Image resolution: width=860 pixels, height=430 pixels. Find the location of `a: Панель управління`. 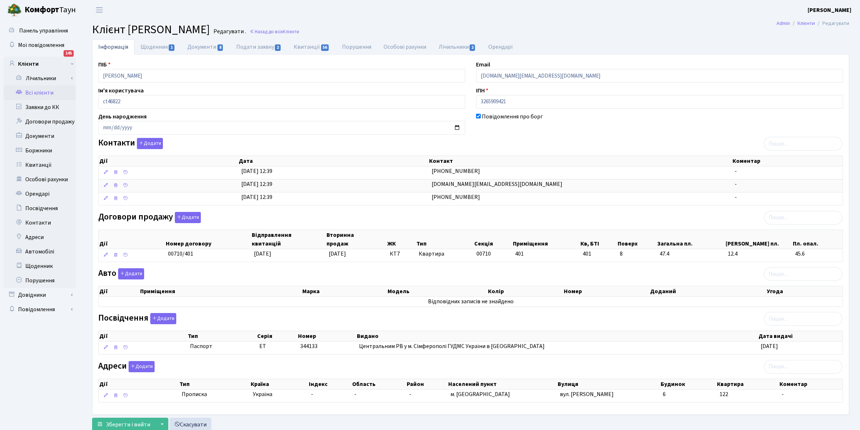

a: Панель управління is located at coordinates (40, 31).